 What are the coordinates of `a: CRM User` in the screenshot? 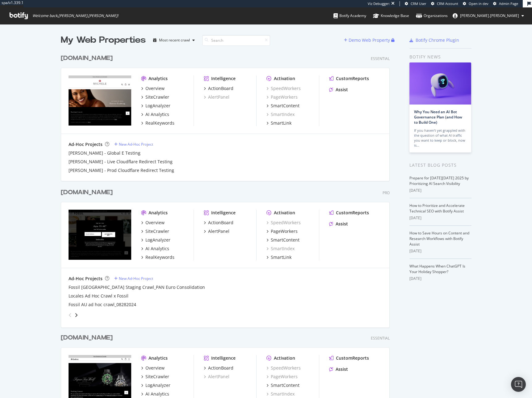 It's located at (416, 4).